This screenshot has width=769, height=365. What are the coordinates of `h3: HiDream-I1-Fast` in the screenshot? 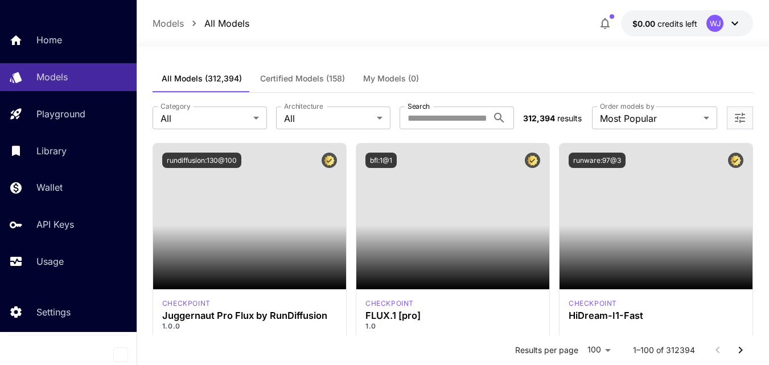 It's located at (655, 315).